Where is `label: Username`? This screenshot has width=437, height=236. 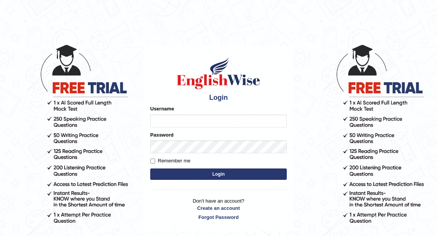
label: Username is located at coordinates (162, 109).